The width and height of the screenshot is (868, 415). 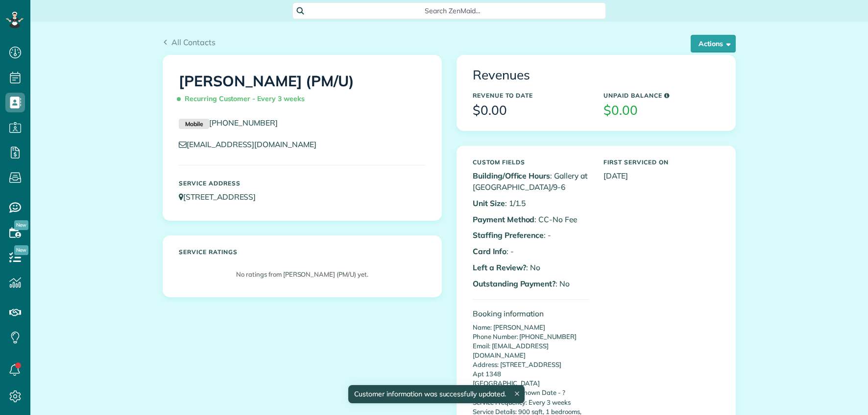 I want to click on h5: Service ratings, so click(x=303, y=251).